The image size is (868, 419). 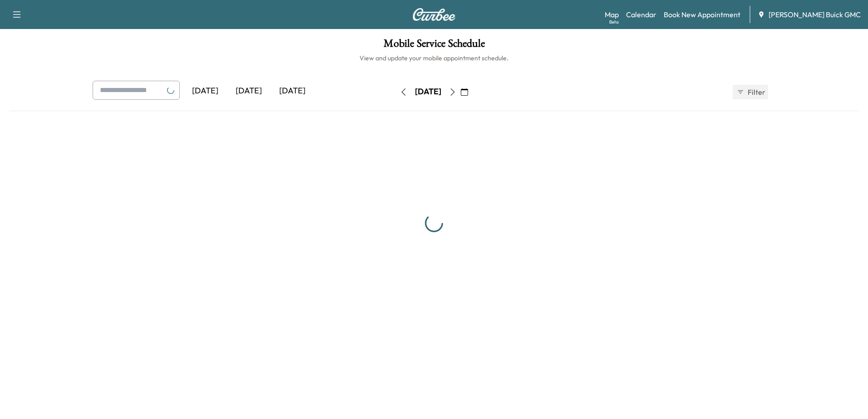 What do you see at coordinates (434, 58) in the screenshot?
I see `h6: View and update your mobile appointment schedule.` at bounding box center [434, 58].